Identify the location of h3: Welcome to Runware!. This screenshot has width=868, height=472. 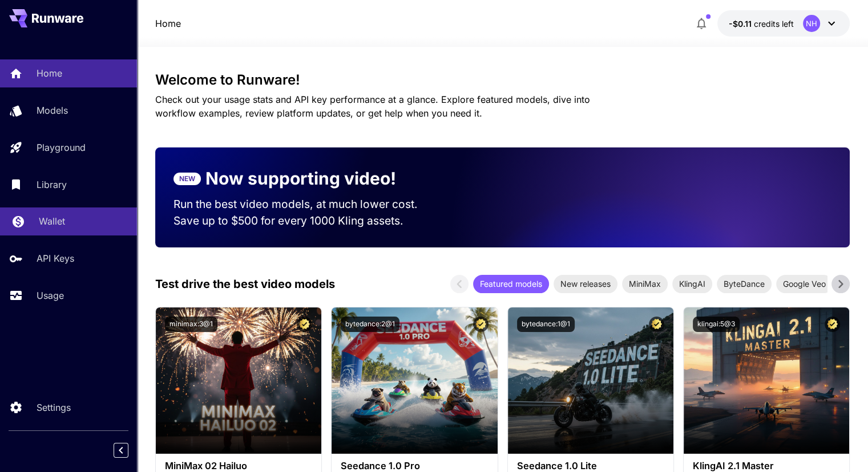
(502, 80).